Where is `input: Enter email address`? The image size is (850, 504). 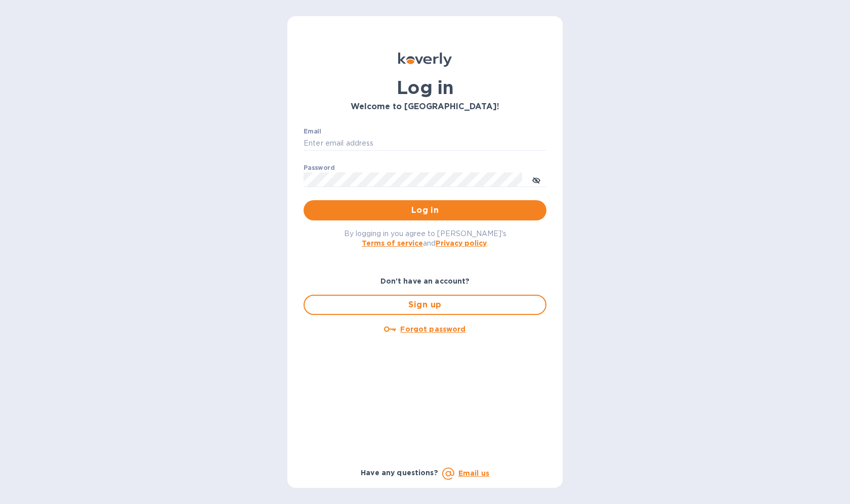
input: Enter email address is located at coordinates (425, 144).